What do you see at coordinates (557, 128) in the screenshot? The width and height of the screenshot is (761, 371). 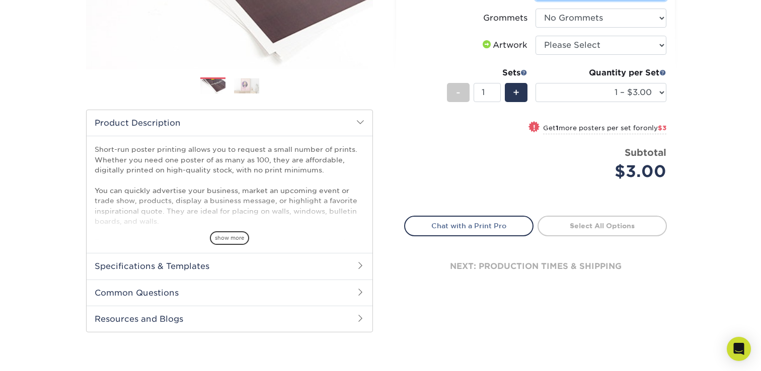 I see `strong: 1` at bounding box center [557, 128].